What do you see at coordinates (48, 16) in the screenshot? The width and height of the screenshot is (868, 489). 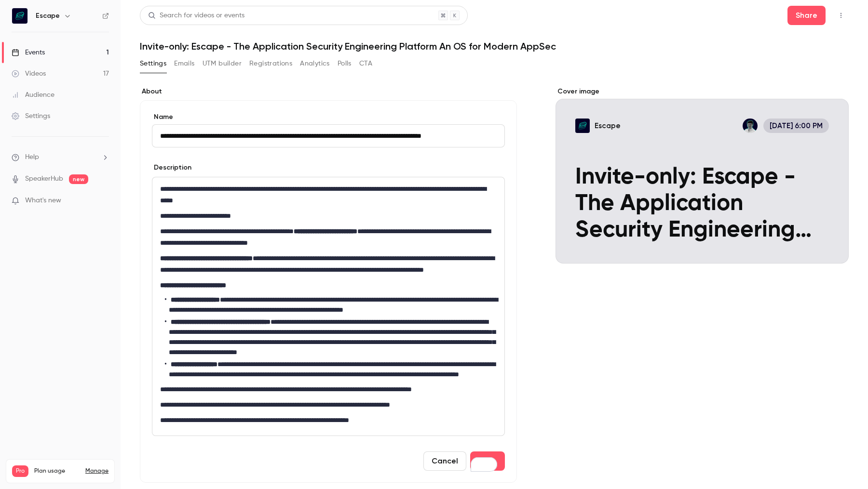 I see `h6: Escape` at bounding box center [48, 16].